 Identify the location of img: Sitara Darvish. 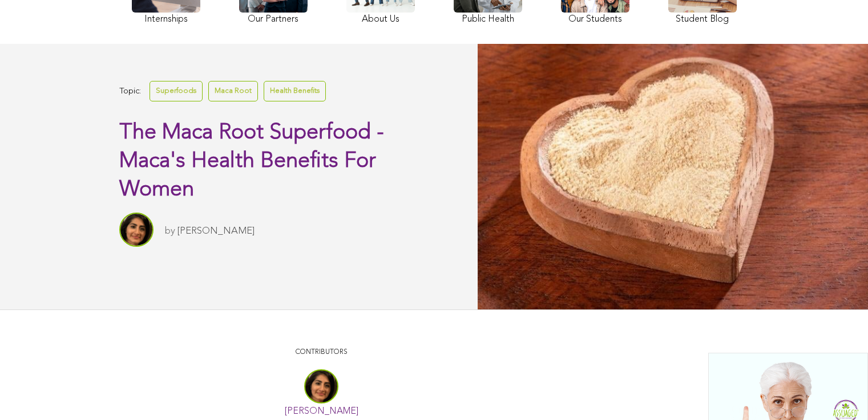
(136, 230).